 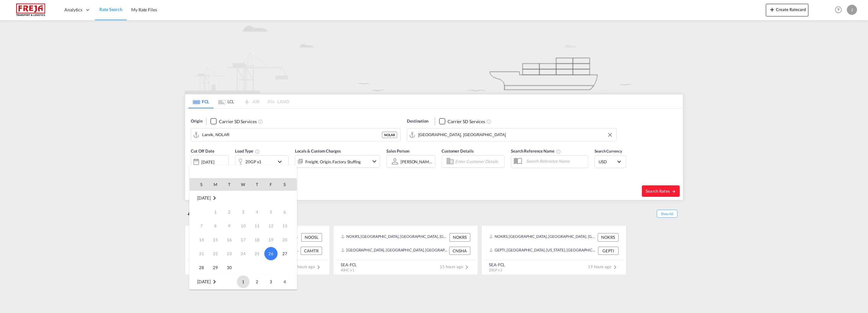 What do you see at coordinates (243, 282) in the screenshot?
I see `span: 1` at bounding box center [243, 282].